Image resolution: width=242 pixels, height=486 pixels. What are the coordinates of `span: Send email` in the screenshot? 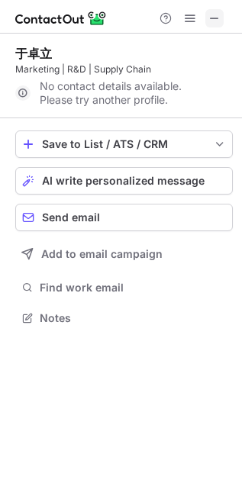 It's located at (71, 217).